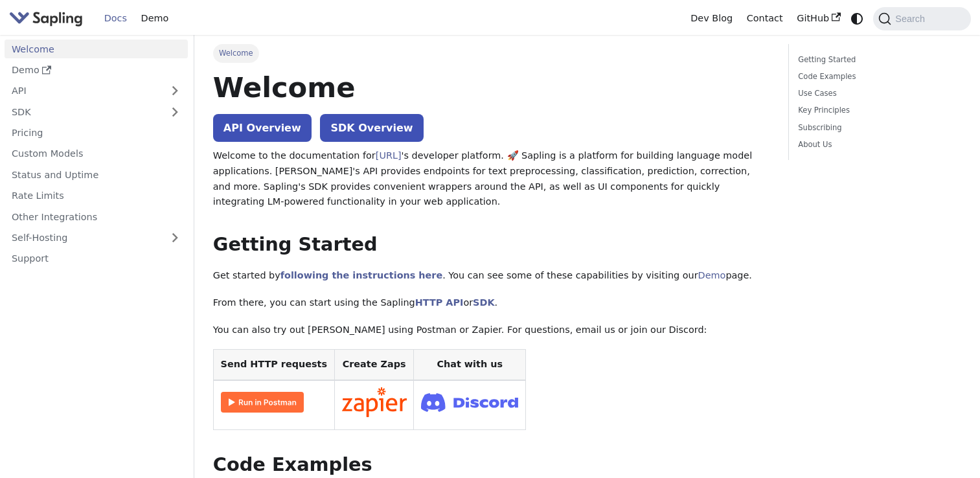 This screenshot has width=980, height=478. I want to click on a: Contact, so click(765, 18).